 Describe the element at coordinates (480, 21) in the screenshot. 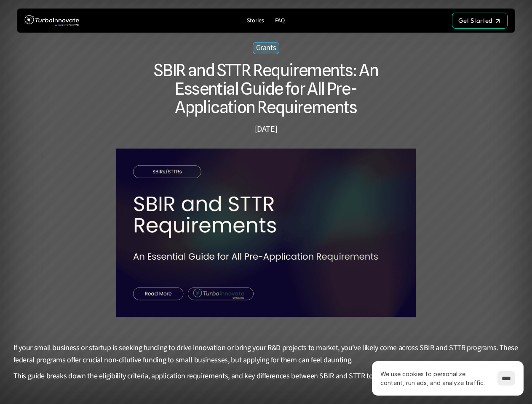

I see `a: Get Started` at that location.